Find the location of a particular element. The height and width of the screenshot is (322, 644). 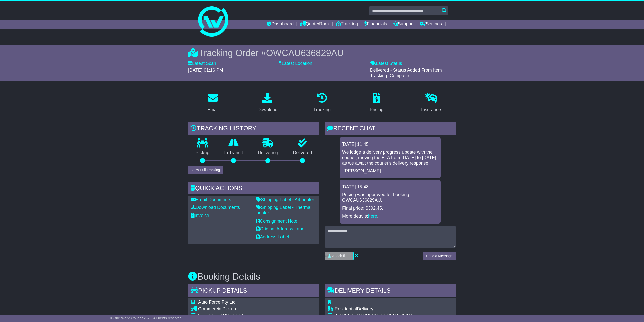

label: Latest Location is located at coordinates (296, 64).